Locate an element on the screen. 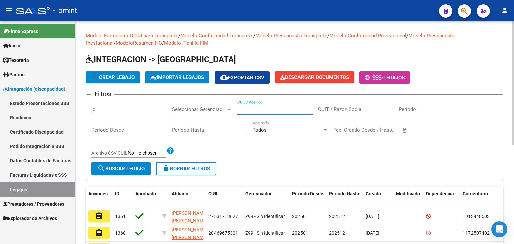 The height and width of the screenshot is (244, 514). span: Periodo Desde is located at coordinates (307, 194).